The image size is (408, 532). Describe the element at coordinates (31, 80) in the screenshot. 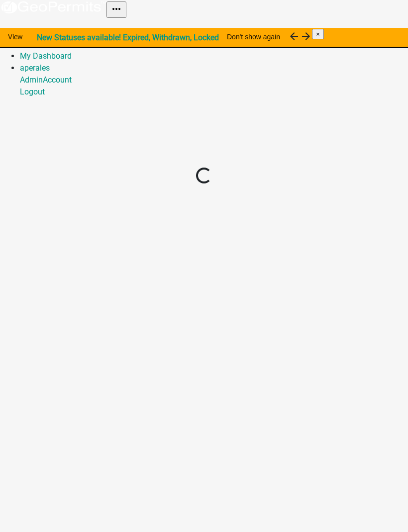

I see `a: Admin` at that location.